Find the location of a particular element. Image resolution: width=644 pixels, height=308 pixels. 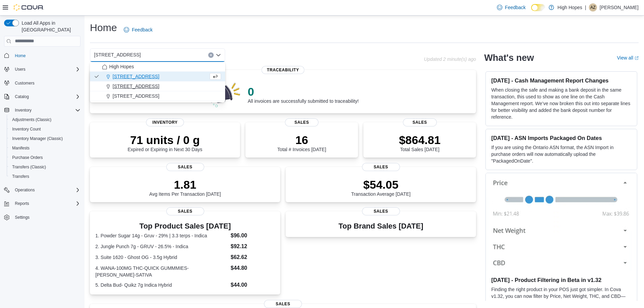

button: Manifests is located at coordinates (45, 148).